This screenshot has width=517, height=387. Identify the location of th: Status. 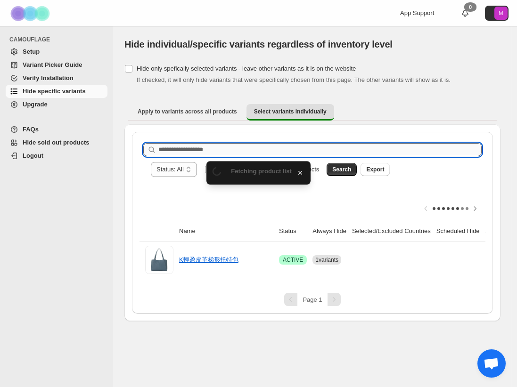
(292, 231).